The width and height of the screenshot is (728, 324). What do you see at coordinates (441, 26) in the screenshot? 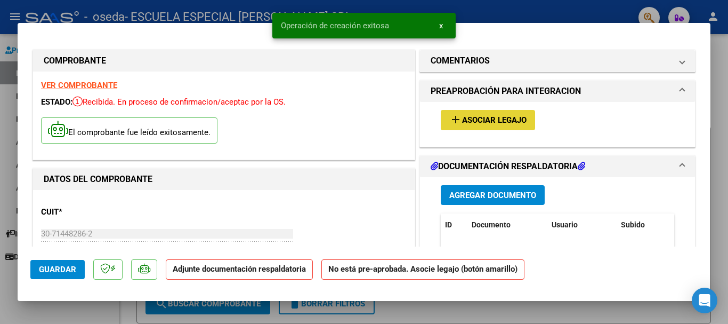
I see `button: x` at bounding box center [441, 26].